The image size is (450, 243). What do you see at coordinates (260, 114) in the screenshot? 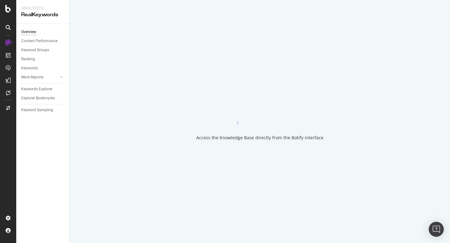
I see `div: animation` at bounding box center [260, 114].